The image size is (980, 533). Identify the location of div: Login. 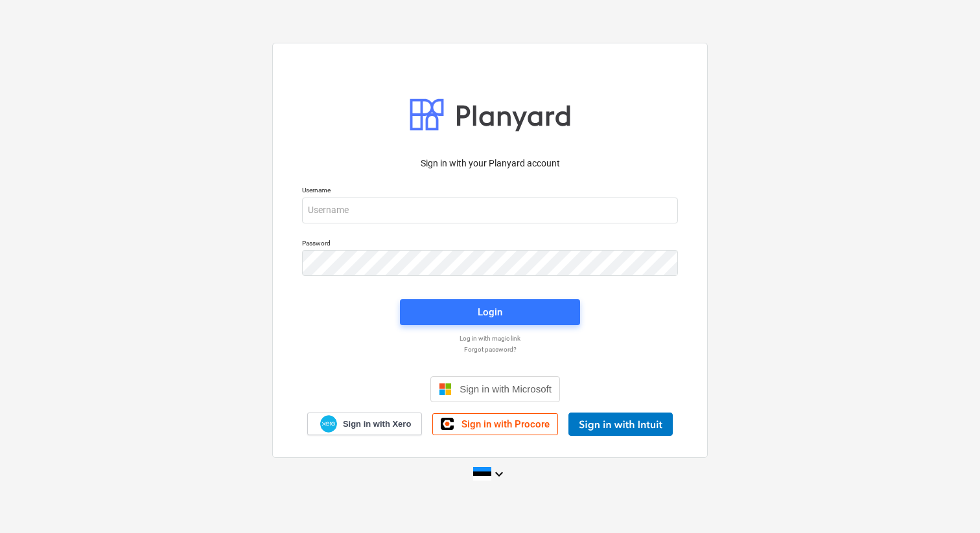
(490, 313).